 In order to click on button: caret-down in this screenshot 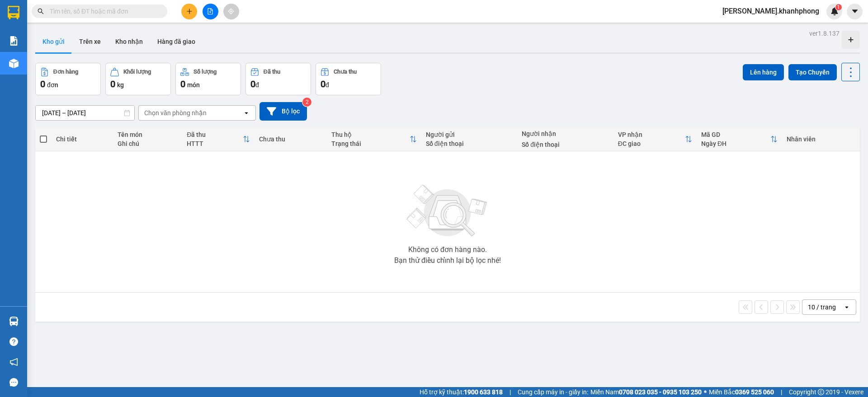, I will do `click(854, 11)`.